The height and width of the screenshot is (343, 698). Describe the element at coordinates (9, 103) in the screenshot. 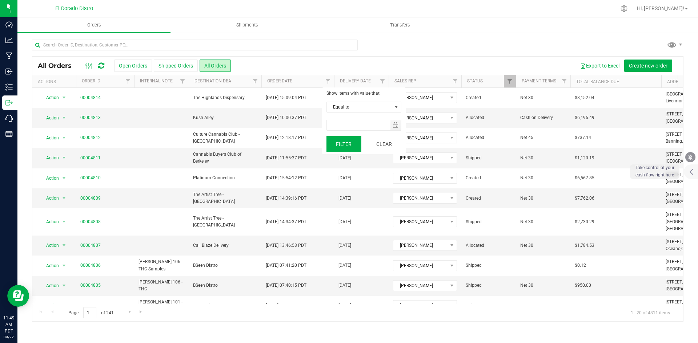

I see `inline-svg: Outbound` at that location.